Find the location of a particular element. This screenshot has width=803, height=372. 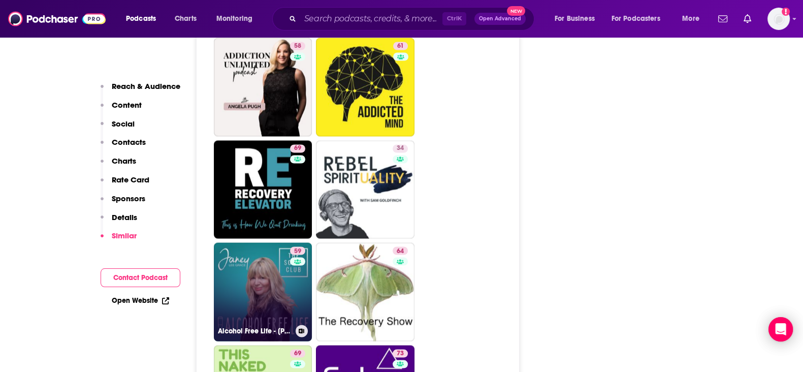

span: More is located at coordinates (690, 19).